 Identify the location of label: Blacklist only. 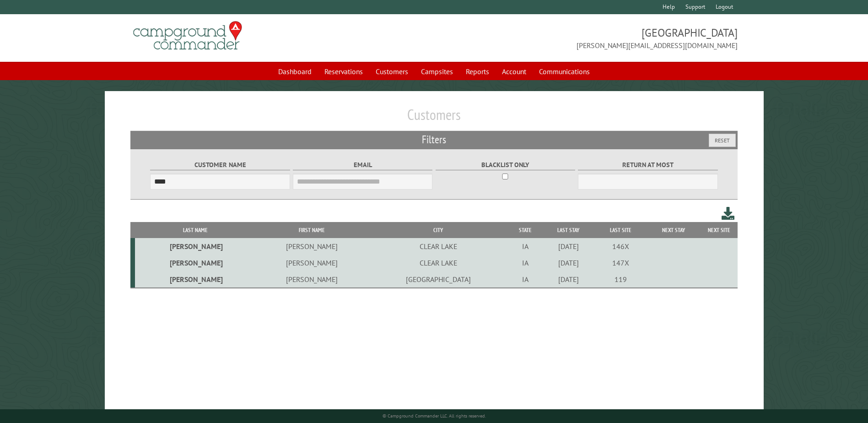
(505, 165).